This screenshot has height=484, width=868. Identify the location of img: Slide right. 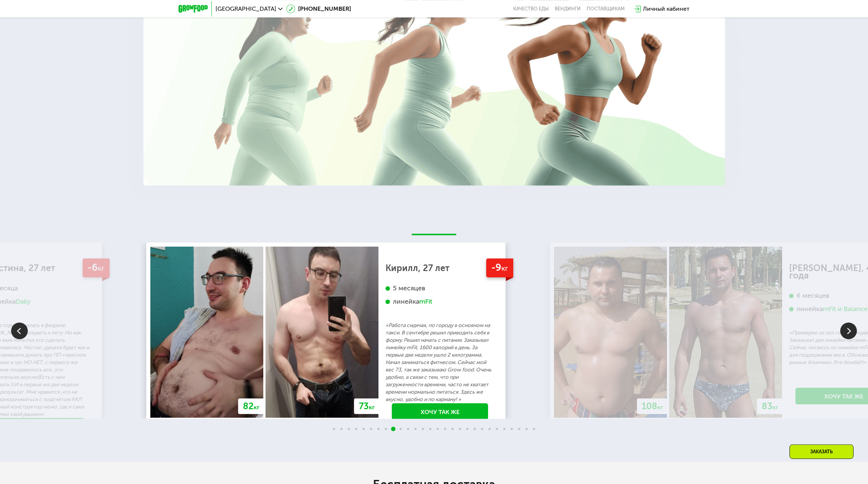
(849, 331).